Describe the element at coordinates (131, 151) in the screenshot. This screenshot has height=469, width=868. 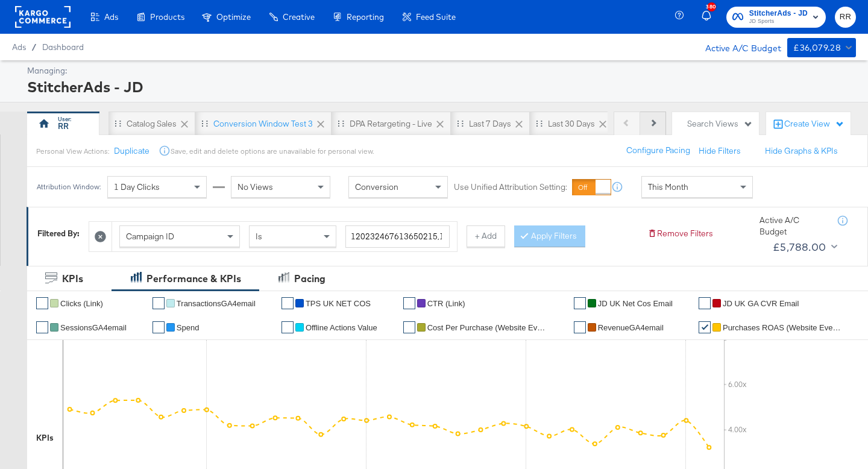
I see `button: Duplicate` at that location.